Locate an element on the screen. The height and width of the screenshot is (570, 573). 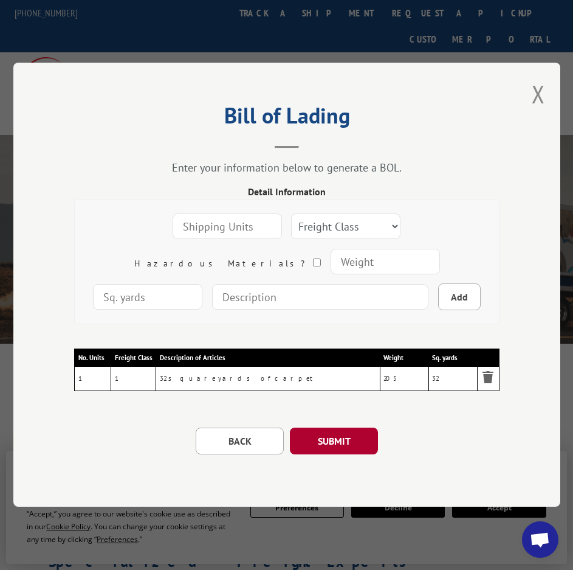
input: Hazardous Materials? is located at coordinates (316, 262).